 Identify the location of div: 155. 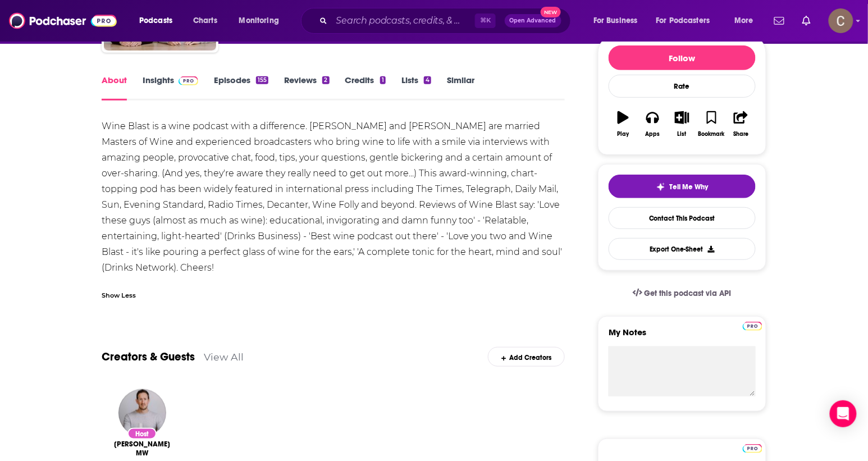
(262, 80).